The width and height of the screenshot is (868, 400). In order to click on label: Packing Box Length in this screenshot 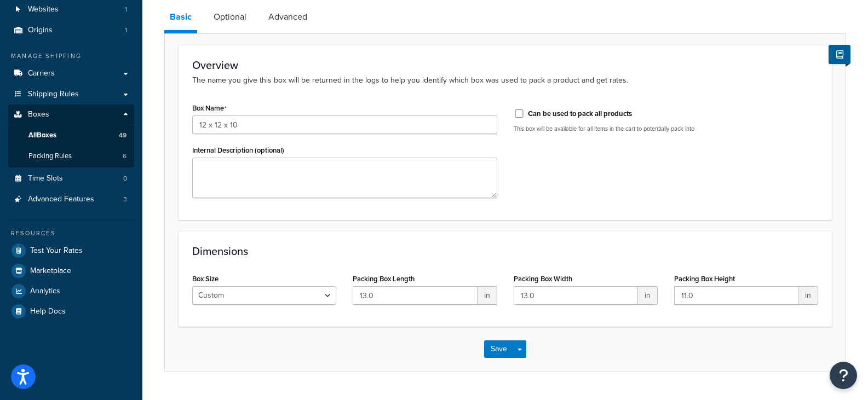, I will do `click(383, 278)`.